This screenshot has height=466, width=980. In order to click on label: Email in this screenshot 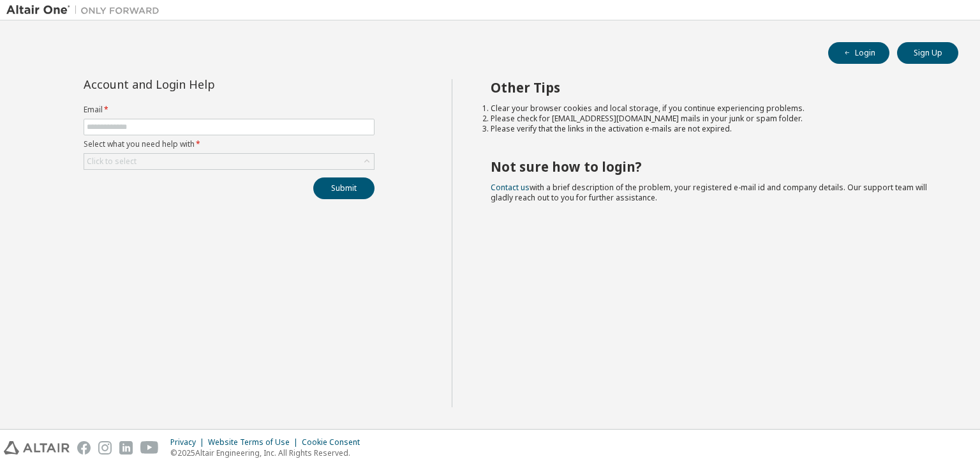, I will do `click(229, 110)`.